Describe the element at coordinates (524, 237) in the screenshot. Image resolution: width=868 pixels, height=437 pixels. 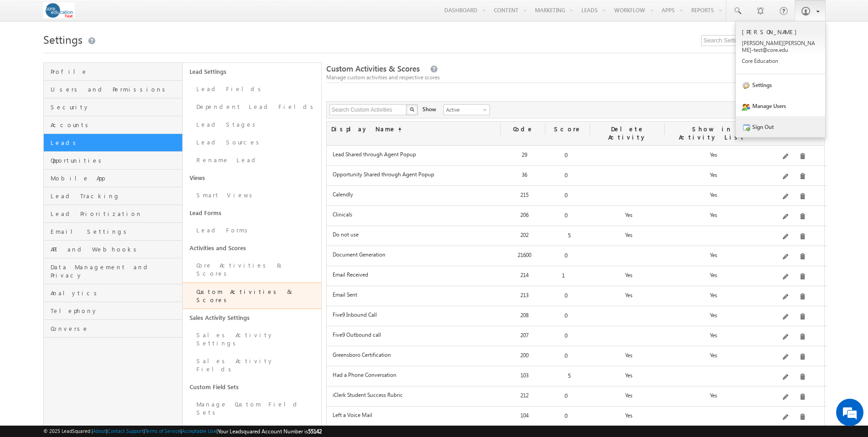
I see `div: 202` at that location.